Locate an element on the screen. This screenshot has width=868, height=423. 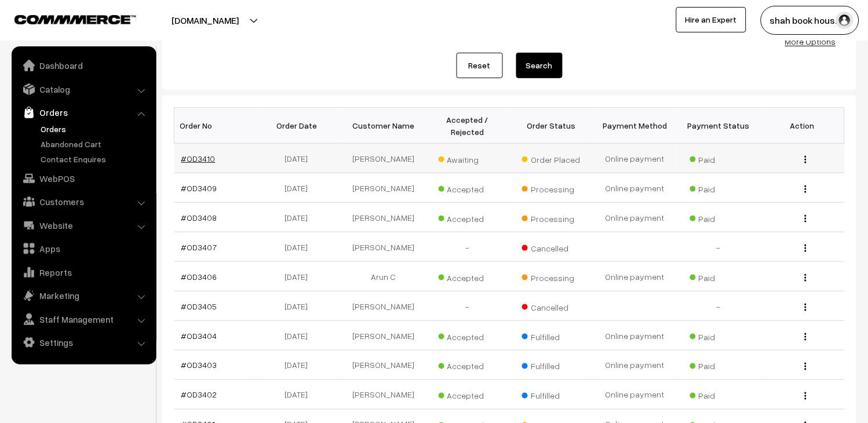
a: Apps is located at coordinates (83, 248).